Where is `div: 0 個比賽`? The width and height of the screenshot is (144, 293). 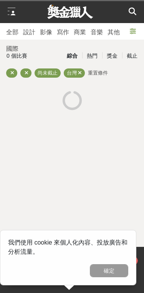
div: 0 個比賽 is located at coordinates (28, 56).